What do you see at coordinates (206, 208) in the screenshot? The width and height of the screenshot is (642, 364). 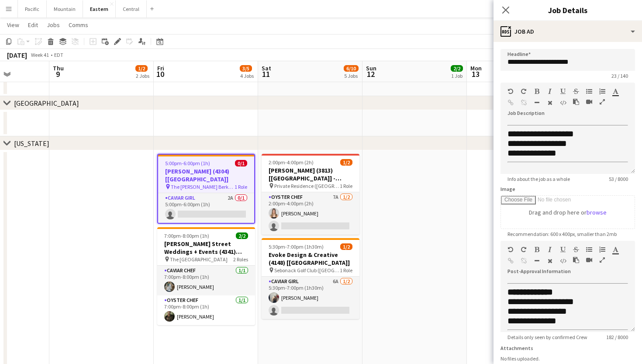 I see `app-card-role: Caviar Girl2A0/15:00pm-6:00pm (1h)` at bounding box center [206, 208].